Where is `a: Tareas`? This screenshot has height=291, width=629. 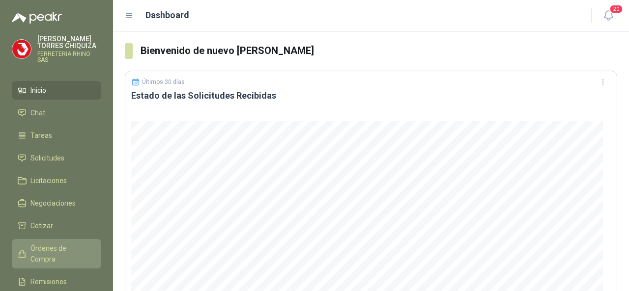
a: Tareas is located at coordinates (57, 136).